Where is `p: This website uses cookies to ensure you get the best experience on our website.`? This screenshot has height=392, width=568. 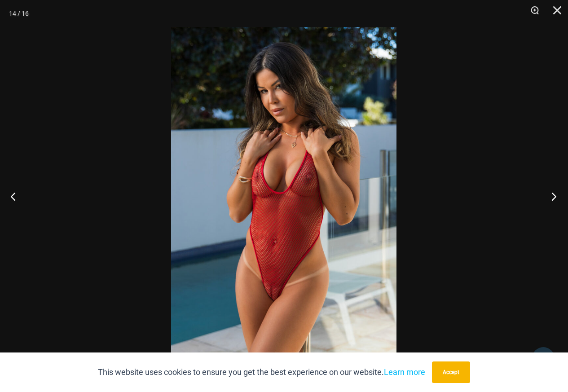 p: This website uses cookies to ensure you get the best experience on our website. is located at coordinates (262, 372).